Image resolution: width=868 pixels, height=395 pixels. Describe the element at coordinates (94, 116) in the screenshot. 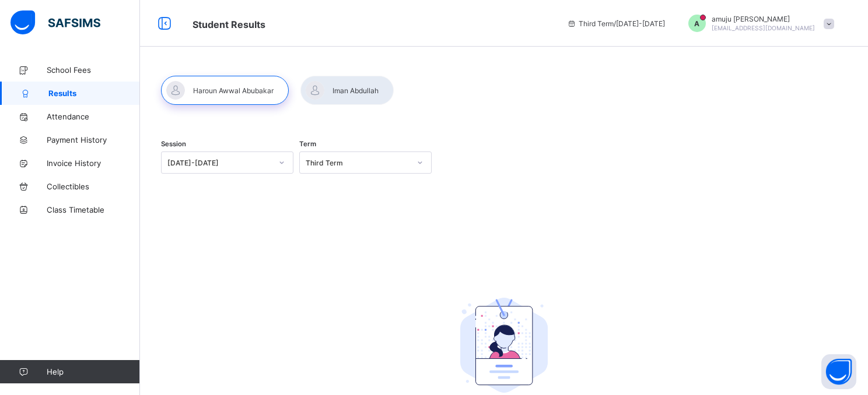

I see `span: Attendance` at that location.